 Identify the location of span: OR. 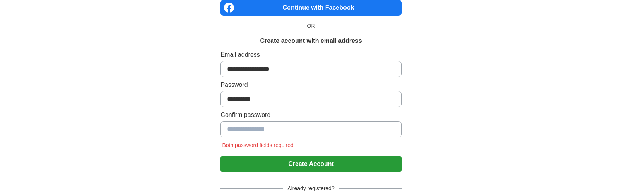
(311, 26).